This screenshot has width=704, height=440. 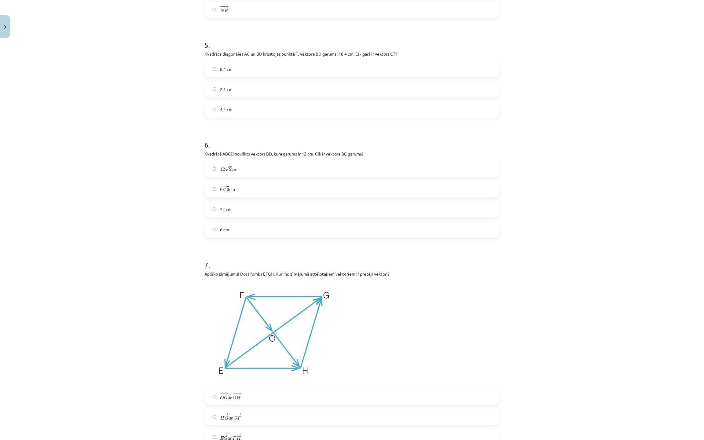 I want to click on span: N, so click(x=222, y=10).